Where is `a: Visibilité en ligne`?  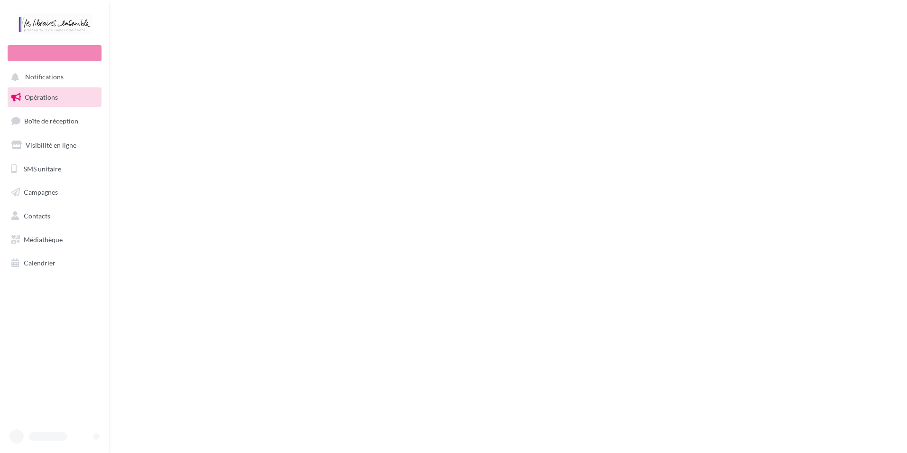 a: Visibilité en ligne is located at coordinates (55, 145).